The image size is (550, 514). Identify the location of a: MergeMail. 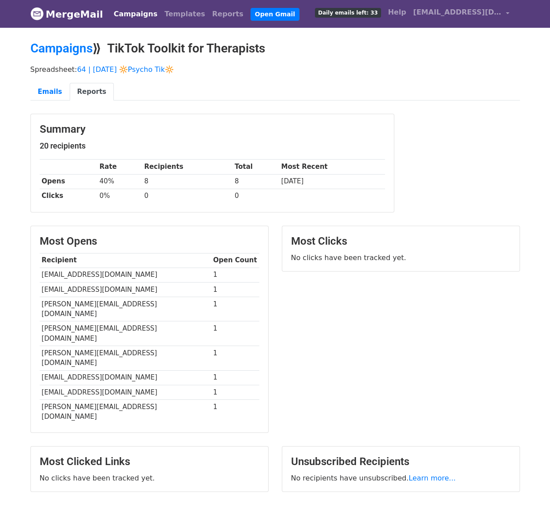
(67, 14).